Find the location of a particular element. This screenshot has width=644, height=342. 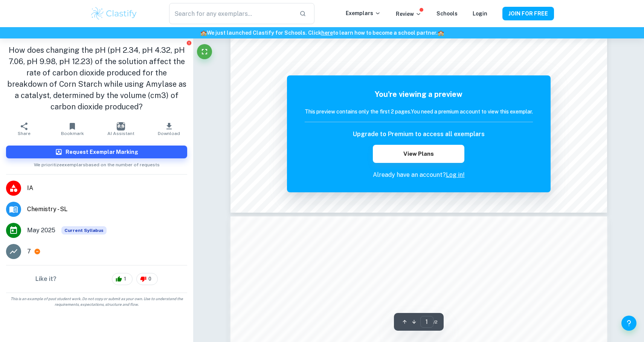

a: Clastify logo is located at coordinates (114, 14).